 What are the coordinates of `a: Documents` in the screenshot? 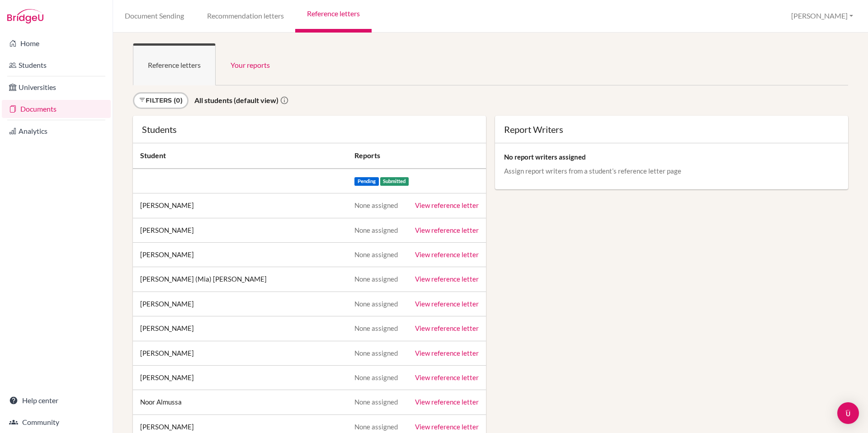 It's located at (56, 109).